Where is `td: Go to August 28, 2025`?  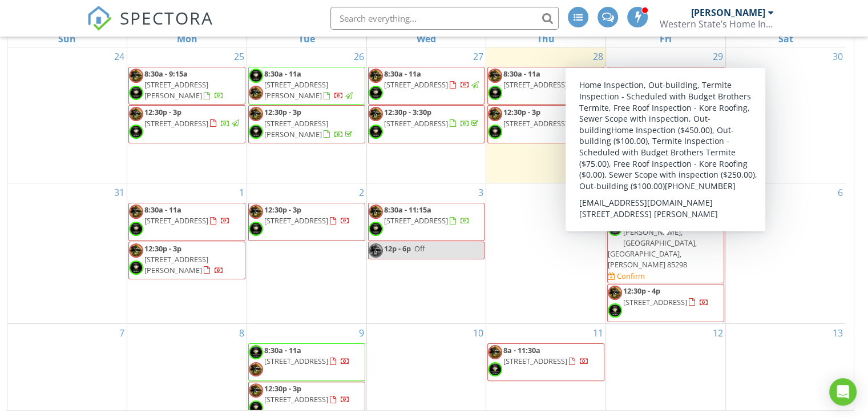
td: Go to August 28, 2025 is located at coordinates (546, 115).